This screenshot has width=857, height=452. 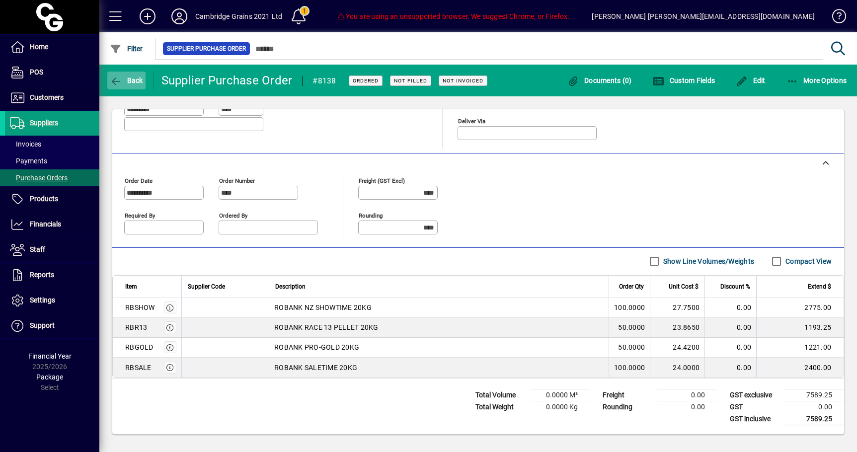 What do you see at coordinates (233, 215) in the screenshot?
I see `mat-label: Ordered by` at bounding box center [233, 215].